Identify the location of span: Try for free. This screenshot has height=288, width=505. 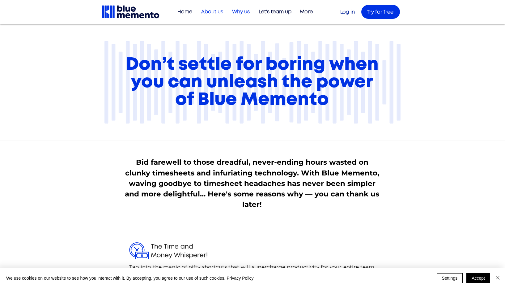
(380, 12).